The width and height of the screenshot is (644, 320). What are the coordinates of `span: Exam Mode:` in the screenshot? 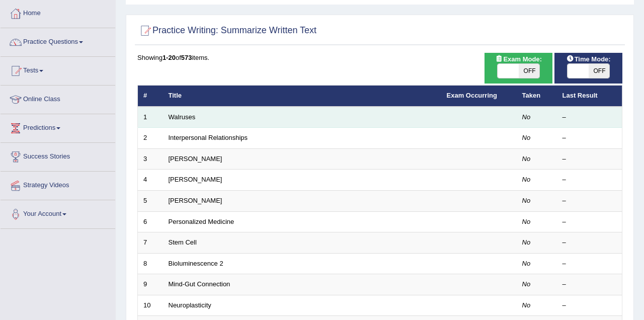 It's located at (518, 59).